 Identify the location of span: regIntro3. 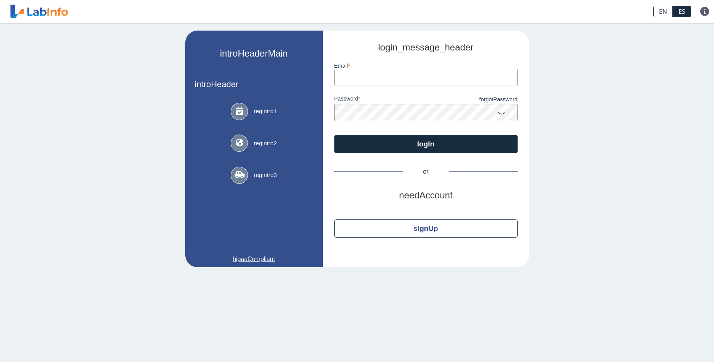
(265, 175).